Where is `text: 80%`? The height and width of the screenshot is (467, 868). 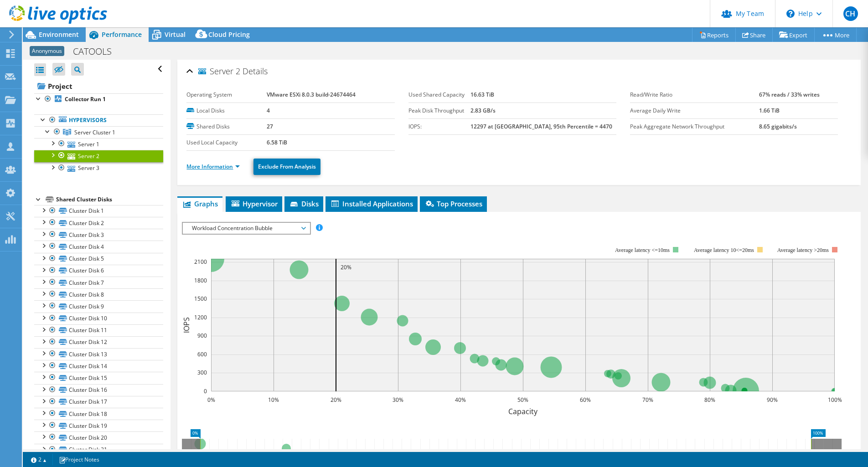
text: 80% is located at coordinates (710, 400).